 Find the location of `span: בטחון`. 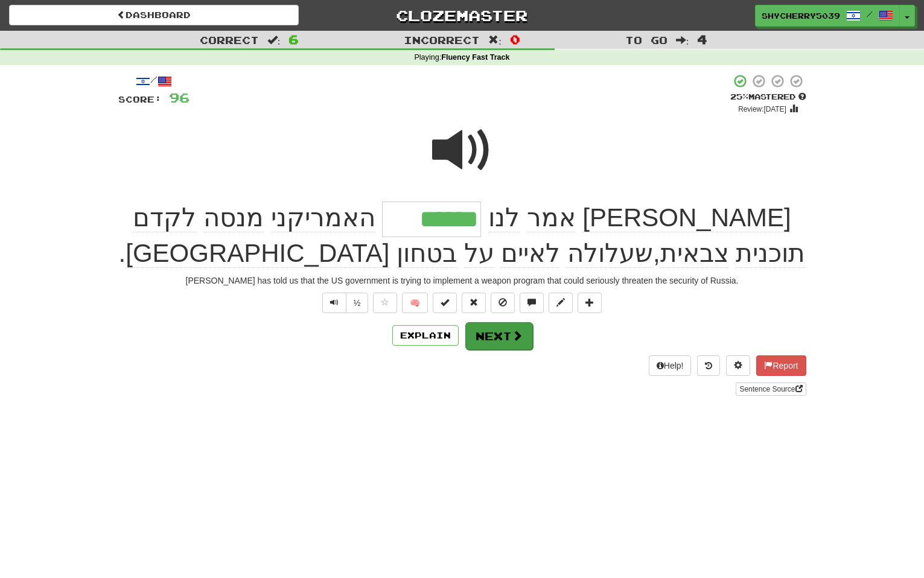

span: בטחון is located at coordinates (427, 254).